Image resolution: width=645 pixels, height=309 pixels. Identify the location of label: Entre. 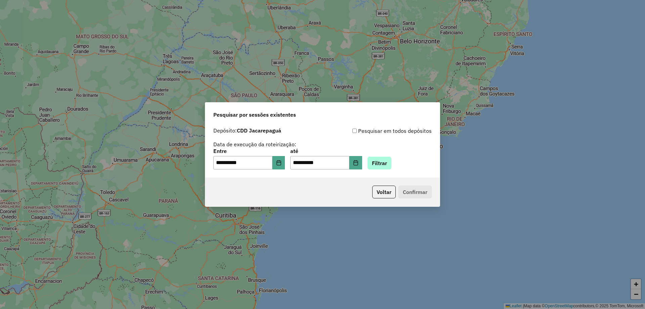
(249, 151).